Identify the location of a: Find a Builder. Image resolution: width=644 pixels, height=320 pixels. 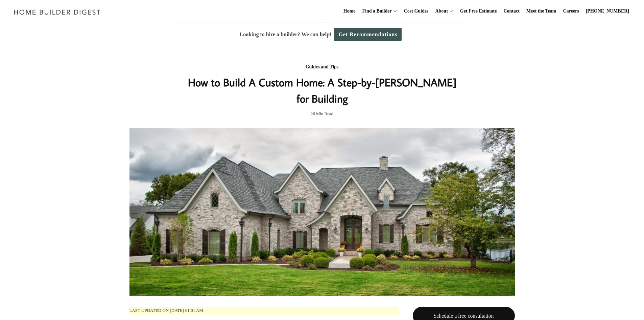
(375, 11).